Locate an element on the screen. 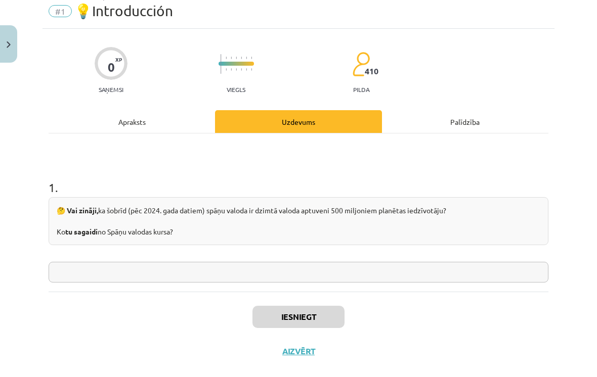 The width and height of the screenshot is (597, 377). img: students-c634bb4e5e11cddfef0936a35e636f08e4e9abd3cc4e673bd6f9a4125e45ecb1.svg is located at coordinates (360, 64).